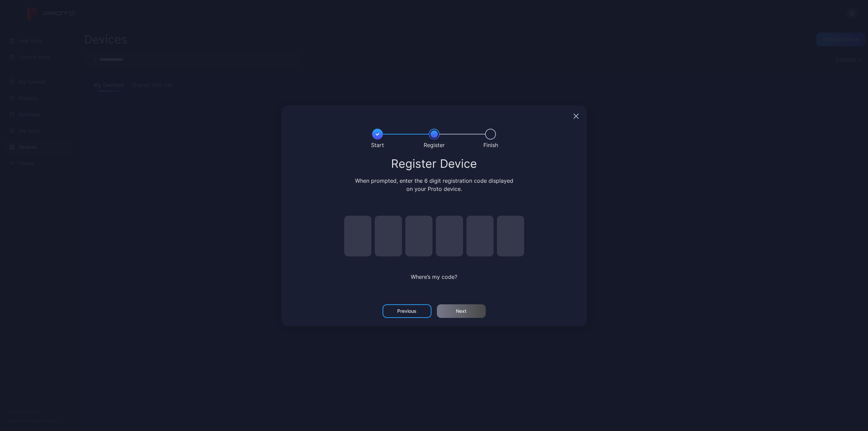 This screenshot has width=868, height=431. I want to click on input: pin code 2 of 6, so click(388, 236).